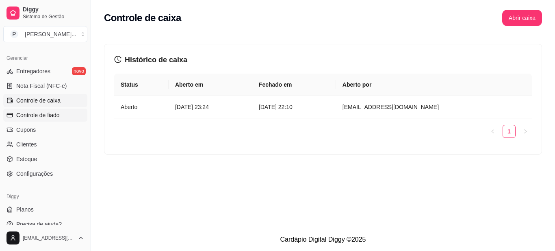  I want to click on a: Controle de caixa, so click(45, 100).